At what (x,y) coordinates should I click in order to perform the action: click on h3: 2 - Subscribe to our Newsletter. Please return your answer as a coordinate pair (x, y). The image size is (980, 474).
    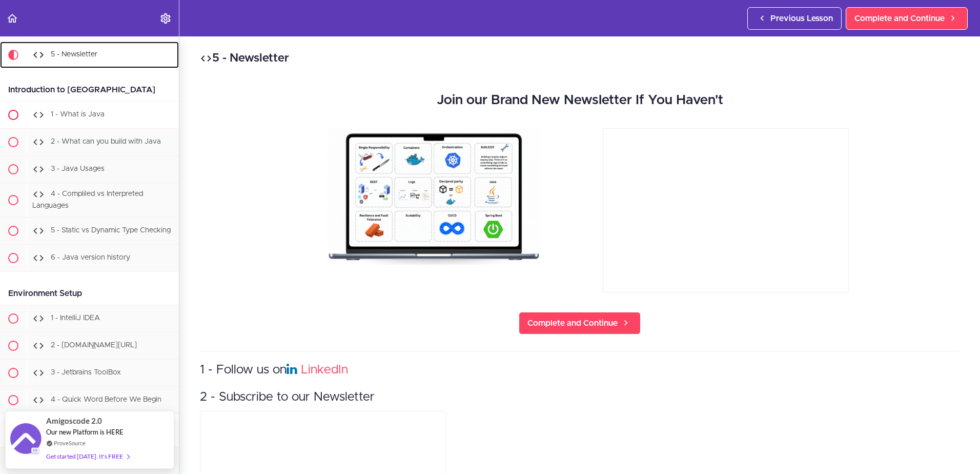
    Looking at the image, I should click on (580, 397).